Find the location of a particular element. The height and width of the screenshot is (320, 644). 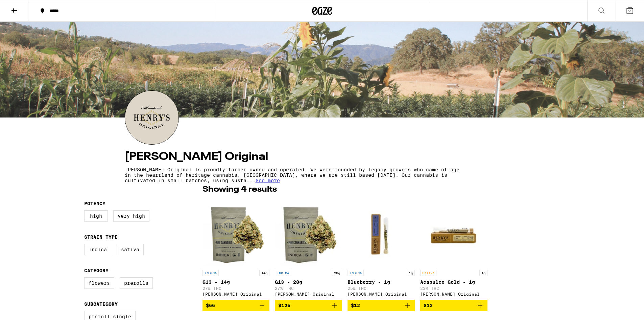

legend: Potency is located at coordinates (95, 203).